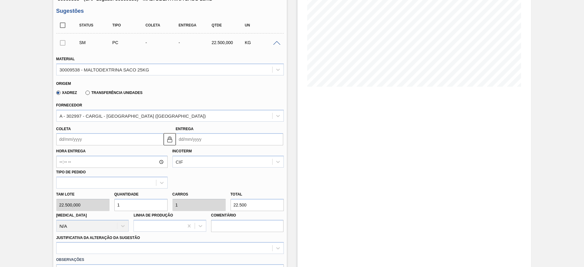 The width and height of the screenshot is (584, 267). What do you see at coordinates (180, 194) in the screenshot?
I see `label: Carros` at bounding box center [180, 194].